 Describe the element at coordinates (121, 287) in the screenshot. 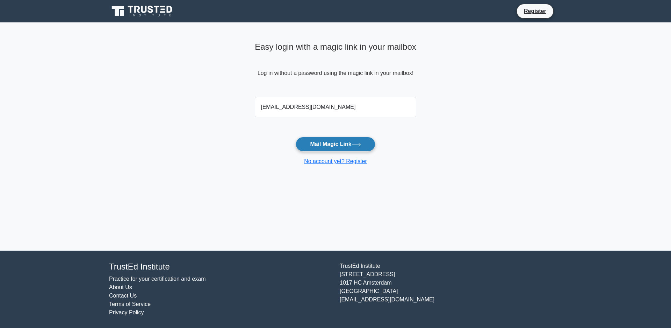

I see `a: About Us` at that location.